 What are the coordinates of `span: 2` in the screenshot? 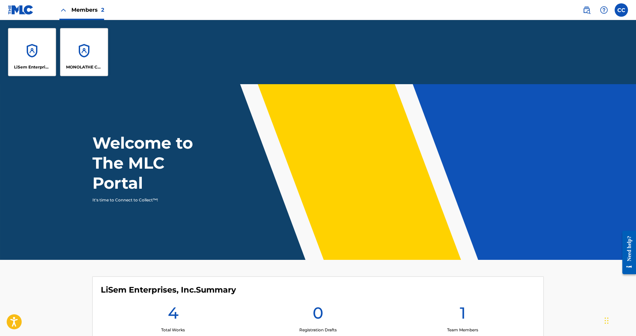 It's located at (102, 10).